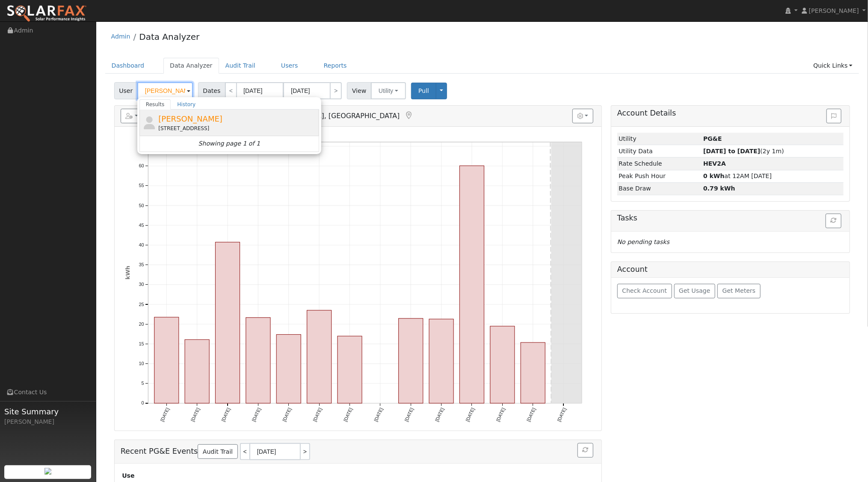  I want to click on span: Site Summary, so click(48, 411).